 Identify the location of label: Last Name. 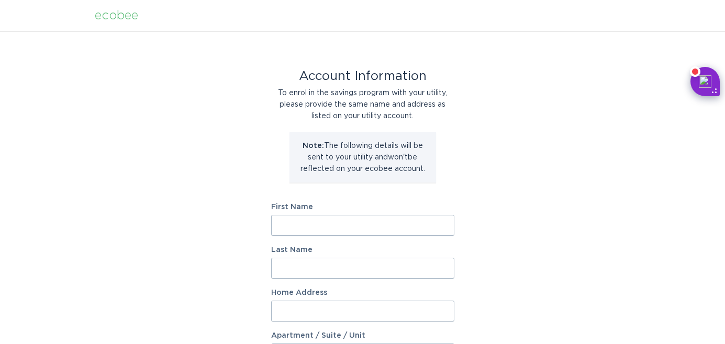
(363, 250).